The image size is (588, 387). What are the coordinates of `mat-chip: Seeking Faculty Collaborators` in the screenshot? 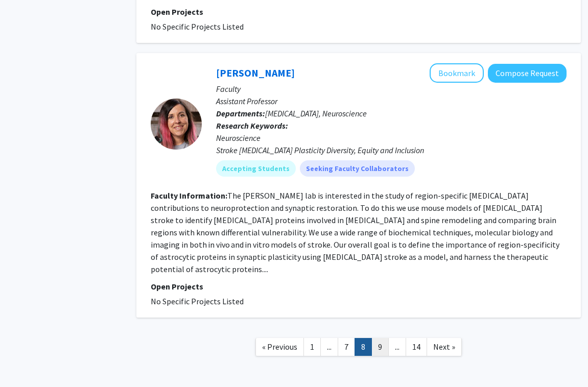 It's located at (357, 169).